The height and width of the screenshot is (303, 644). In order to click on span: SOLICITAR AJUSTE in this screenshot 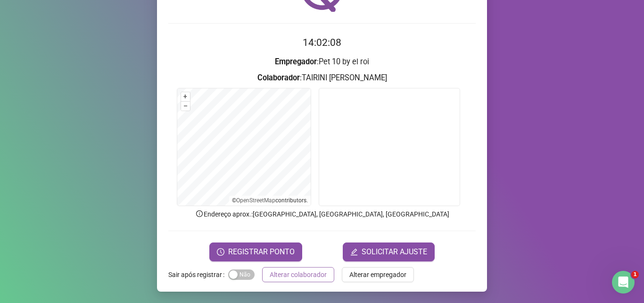, I will do `click(394, 251)`.